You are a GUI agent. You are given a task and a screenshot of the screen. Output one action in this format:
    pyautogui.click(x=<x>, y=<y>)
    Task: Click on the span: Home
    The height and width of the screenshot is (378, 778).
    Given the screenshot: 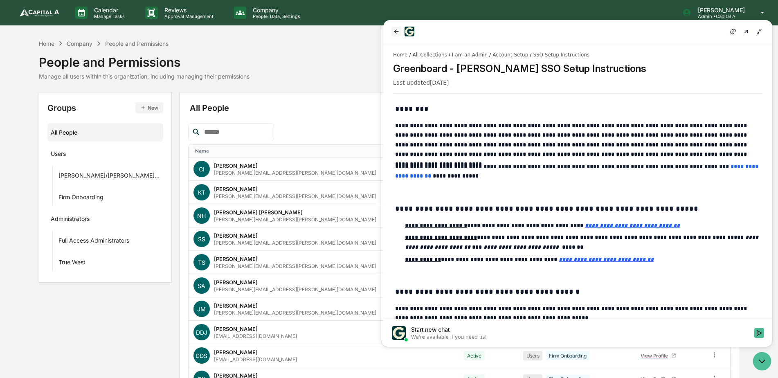 What is the action you would take?
    pyautogui.click(x=17, y=35)
    